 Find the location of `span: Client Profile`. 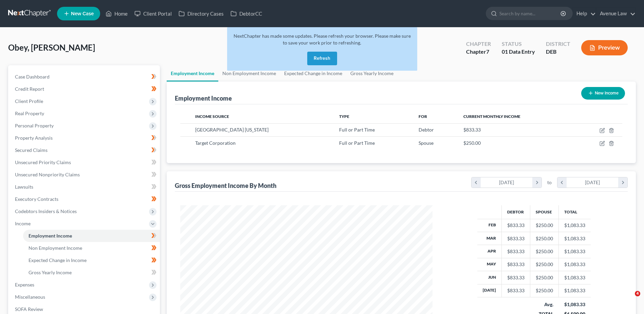

span: Client Profile is located at coordinates (29, 101).